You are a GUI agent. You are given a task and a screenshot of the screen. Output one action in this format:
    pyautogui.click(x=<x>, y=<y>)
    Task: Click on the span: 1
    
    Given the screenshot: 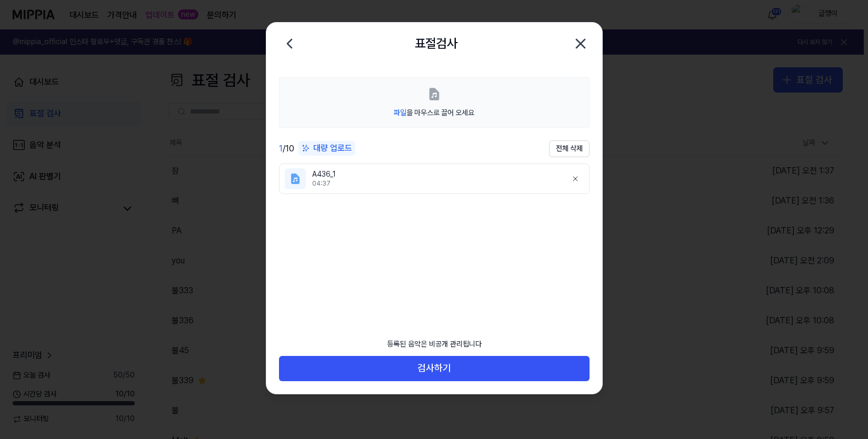 What is the action you would take?
    pyautogui.click(x=281, y=149)
    